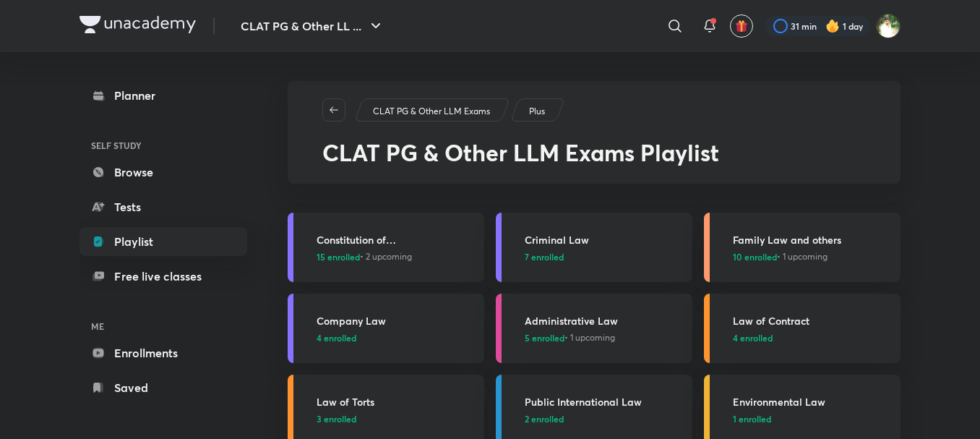 Image resolution: width=980 pixels, height=439 pixels. I want to click on span: 2 enrolled, so click(545, 418).